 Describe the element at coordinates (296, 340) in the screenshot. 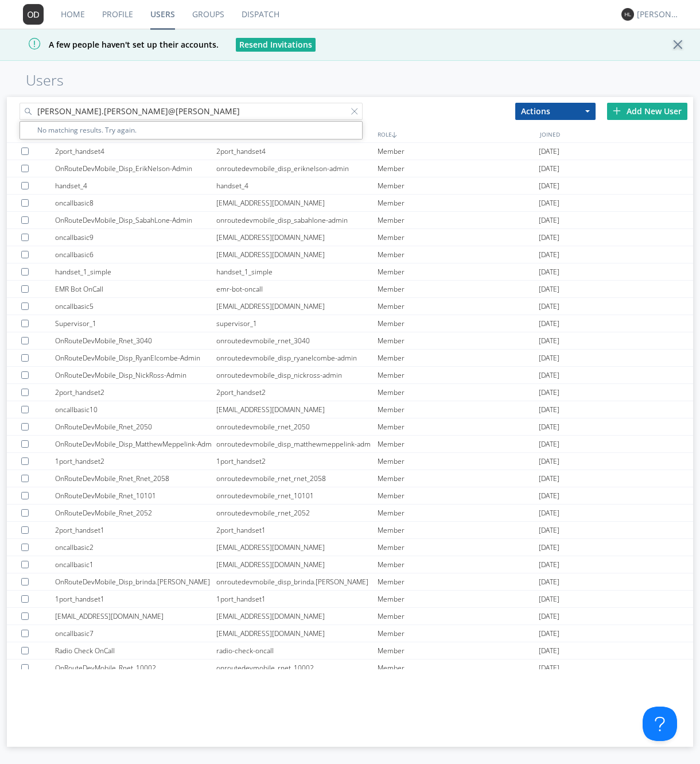

I see `div: onroutedevmobile_rnet_3040` at that location.